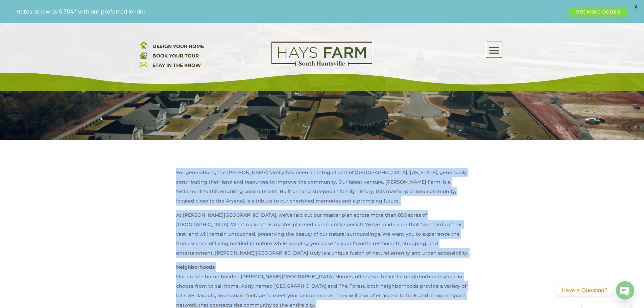 The width and height of the screenshot is (644, 308). I want to click on p: Rates as low as 5.75%* with our preferred lender, so click(291, 12).